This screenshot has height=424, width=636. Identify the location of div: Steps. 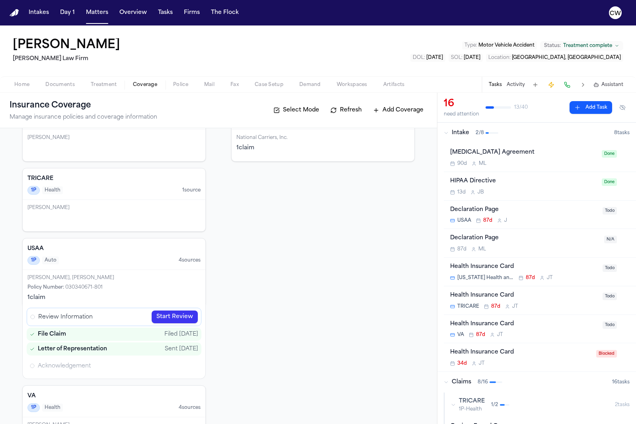
(114, 341).